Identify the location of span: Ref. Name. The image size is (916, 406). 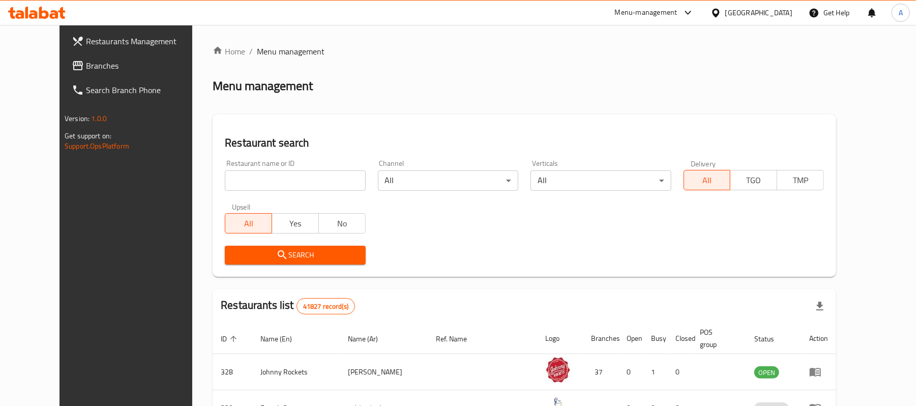
(458, 339).